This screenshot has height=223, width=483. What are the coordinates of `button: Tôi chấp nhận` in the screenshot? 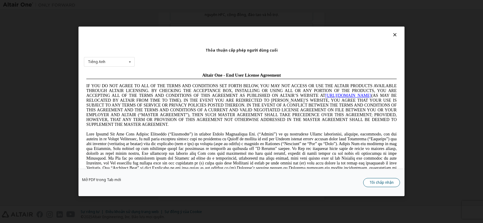 It's located at (382, 183).